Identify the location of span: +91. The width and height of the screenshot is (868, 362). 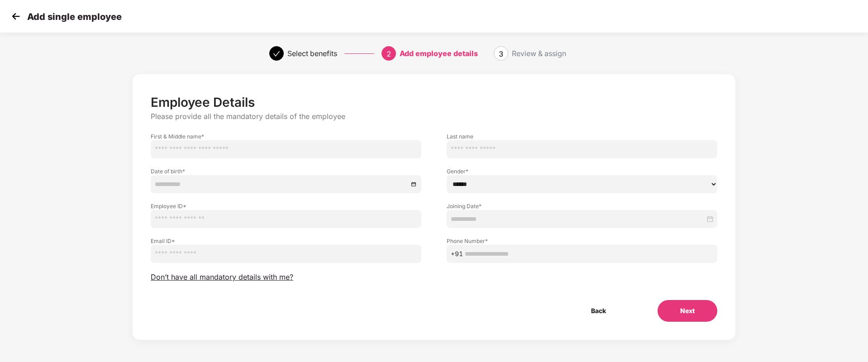
(456, 254).